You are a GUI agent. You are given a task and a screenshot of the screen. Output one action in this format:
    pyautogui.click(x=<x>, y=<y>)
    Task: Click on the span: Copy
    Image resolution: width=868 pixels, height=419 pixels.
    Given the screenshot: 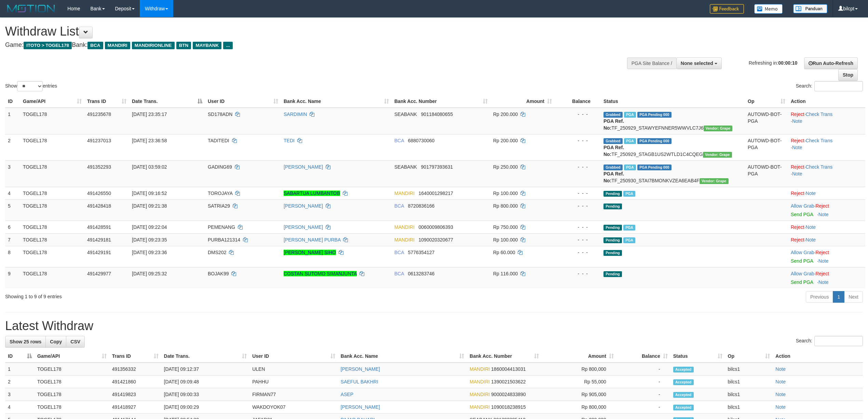 What is the action you would take?
    pyautogui.click(x=56, y=342)
    